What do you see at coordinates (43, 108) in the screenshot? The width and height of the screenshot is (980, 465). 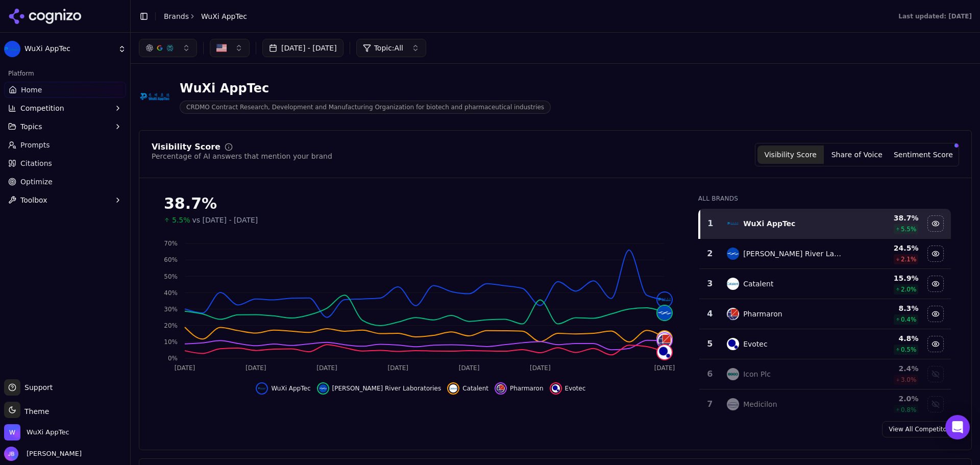 I see `span: Competition` at bounding box center [43, 108].